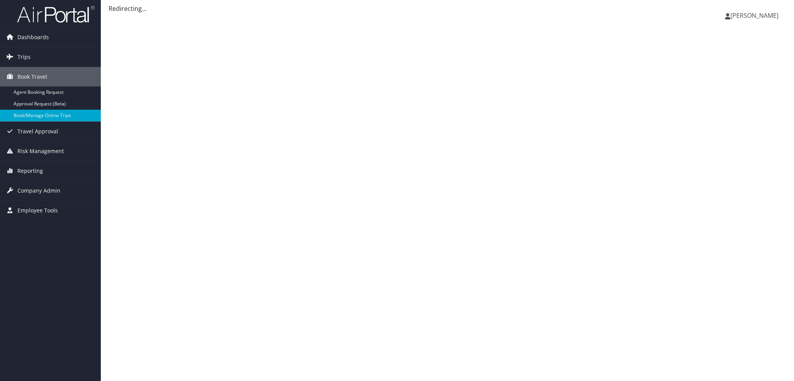 The image size is (794, 381). What do you see at coordinates (30, 171) in the screenshot?
I see `span: Reporting` at bounding box center [30, 171].